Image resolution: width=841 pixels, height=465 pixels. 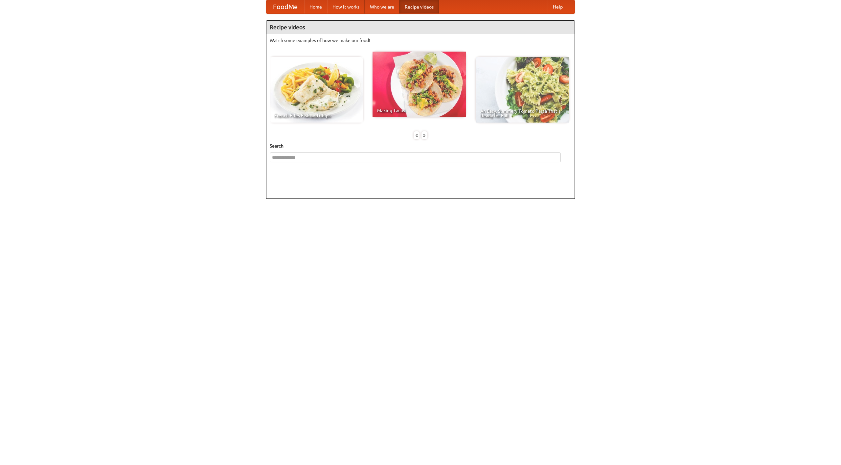 What do you see at coordinates (522, 113) in the screenshot?
I see `span: An Easy, Summery Tomato Pasta That's Ready for Fall` at bounding box center [522, 113].